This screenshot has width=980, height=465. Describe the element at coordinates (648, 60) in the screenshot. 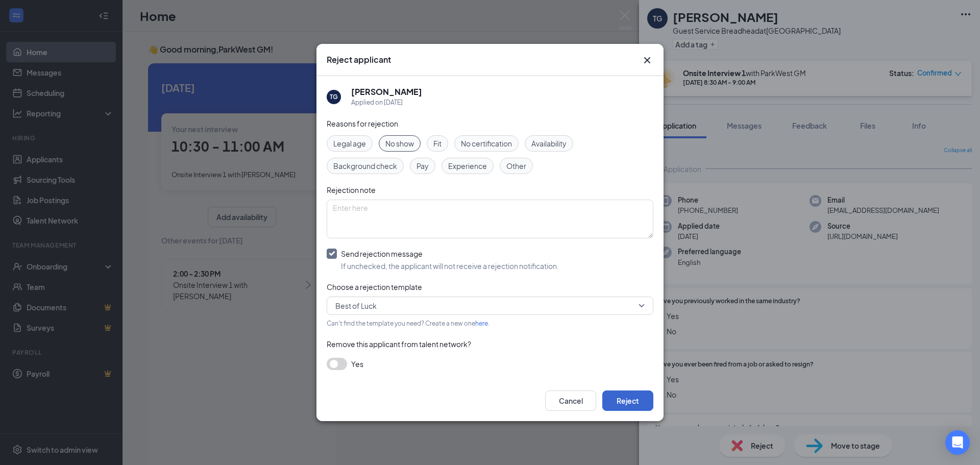

I see `svg: Cross` at that location.